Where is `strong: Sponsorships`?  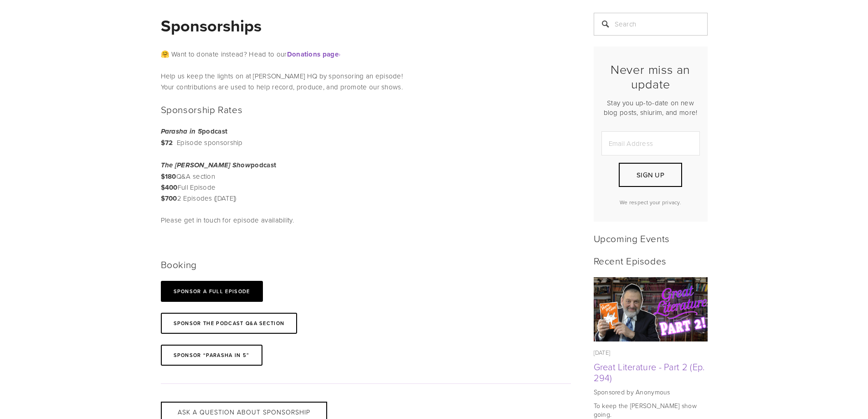 strong: Sponsorships is located at coordinates (211, 25).